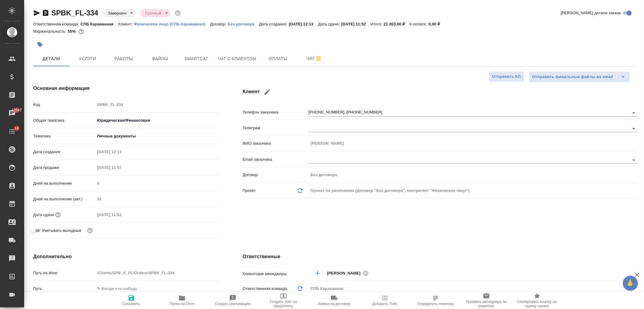 The image size is (644, 309). I want to click on p: 21 003,00 ₽, so click(397, 24).